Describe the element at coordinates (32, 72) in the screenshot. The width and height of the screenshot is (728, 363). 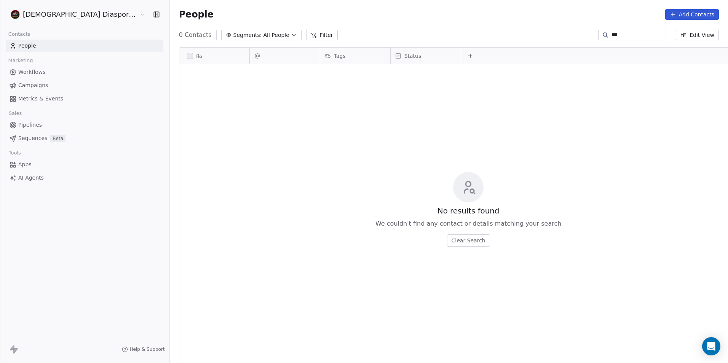
I see `span: Workflows` at that location.